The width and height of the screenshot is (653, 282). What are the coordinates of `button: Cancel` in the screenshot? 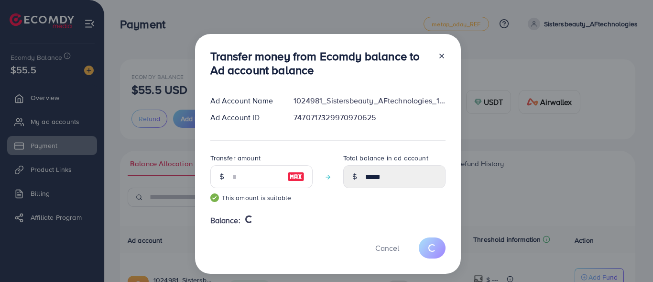 It's located at (387, 247).